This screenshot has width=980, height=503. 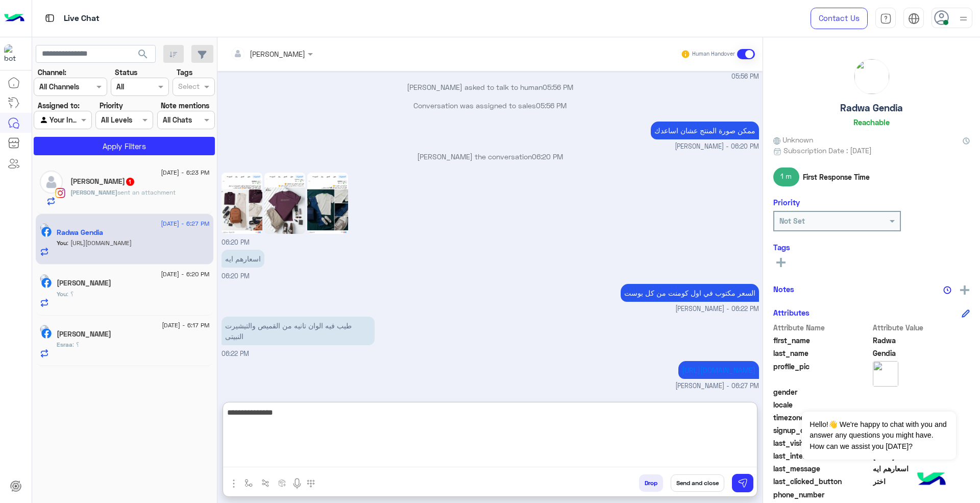 What do you see at coordinates (793, 140) in the screenshot?
I see `span: Unknown` at bounding box center [793, 140].